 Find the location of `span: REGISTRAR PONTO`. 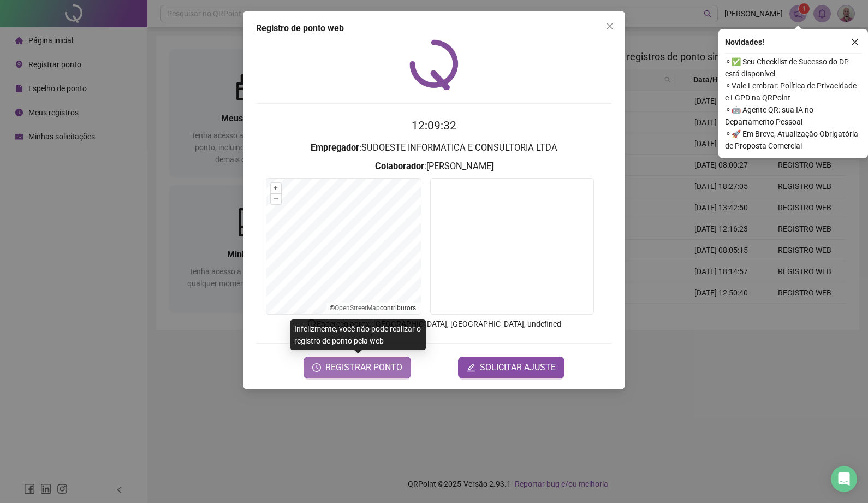

span: REGISTRAR PONTO is located at coordinates (364, 368).